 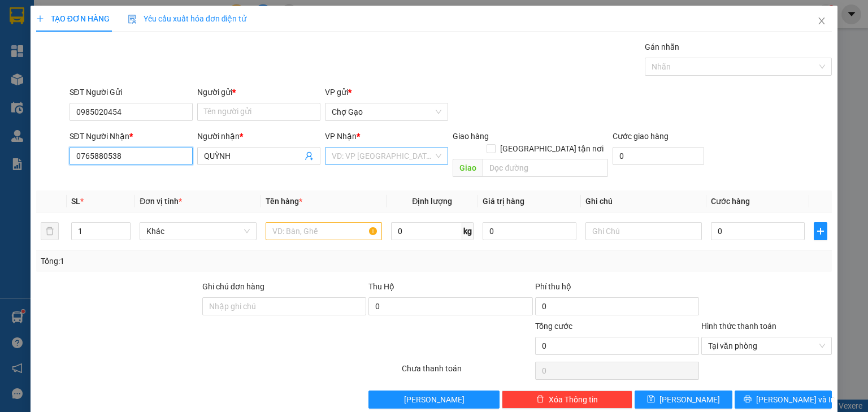 I want to click on span: Giá trị hàng, so click(x=503, y=201).